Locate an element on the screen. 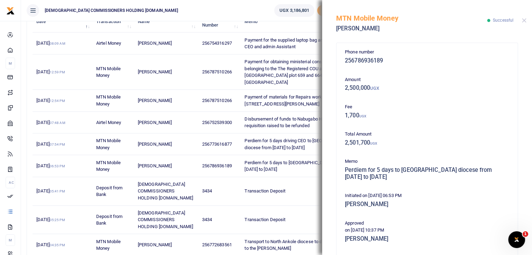  p: Memo is located at coordinates (427, 162).